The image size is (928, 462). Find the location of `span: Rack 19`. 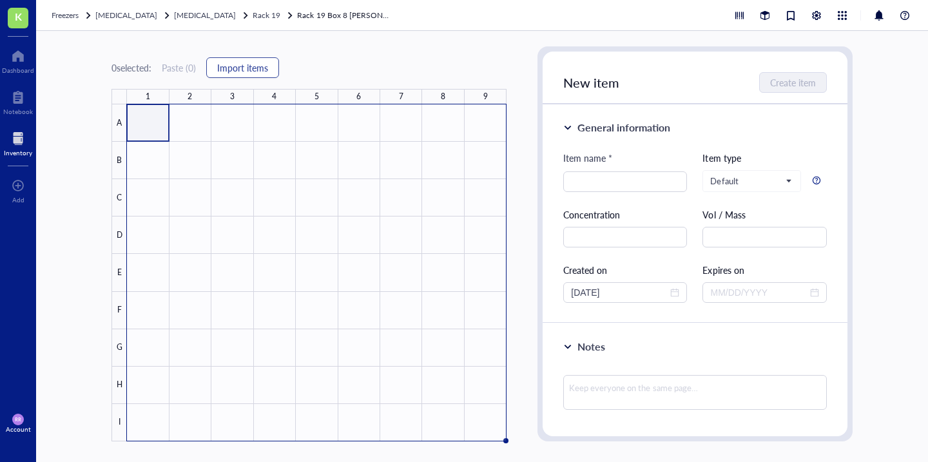

span: Rack 19 is located at coordinates (266, 15).